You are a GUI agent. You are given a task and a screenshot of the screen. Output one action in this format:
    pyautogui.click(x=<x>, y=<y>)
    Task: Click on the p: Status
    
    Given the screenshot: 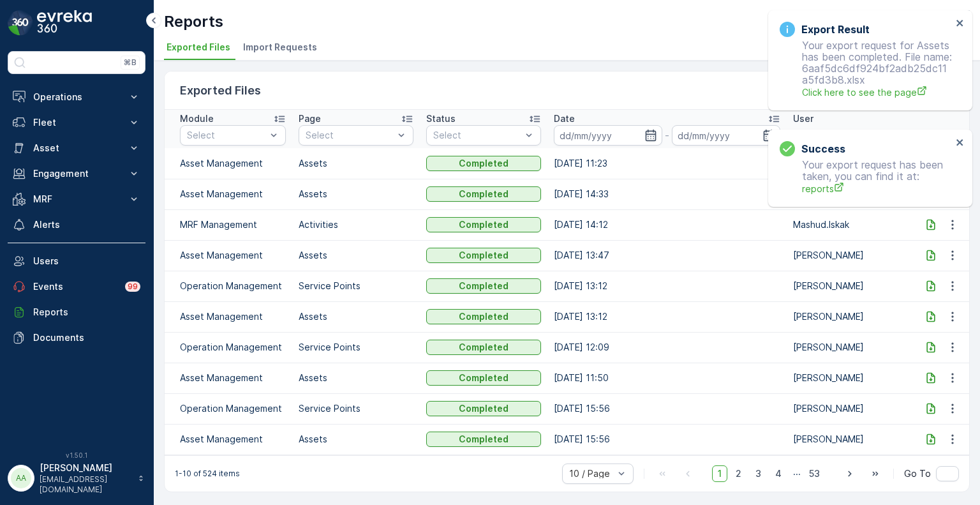 What is the action you would take?
    pyautogui.click(x=441, y=119)
    